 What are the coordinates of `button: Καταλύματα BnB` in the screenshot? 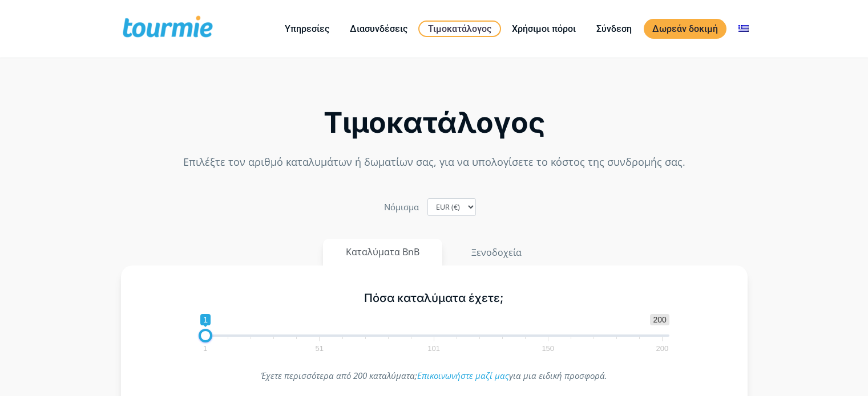 It's located at (383, 252).